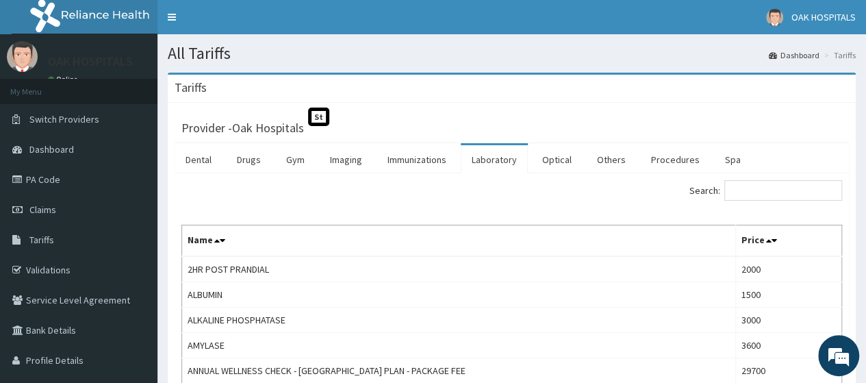 The width and height of the screenshot is (866, 383). Describe the element at coordinates (789, 320) in the screenshot. I see `td: 3000` at that location.